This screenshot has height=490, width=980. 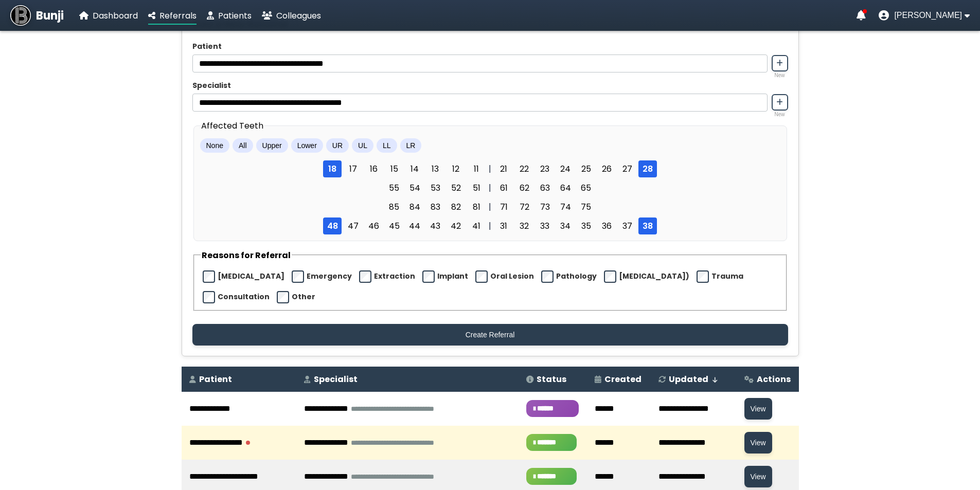 What do you see at coordinates (924, 15) in the screenshot?
I see `button: User menu` at bounding box center [924, 15].